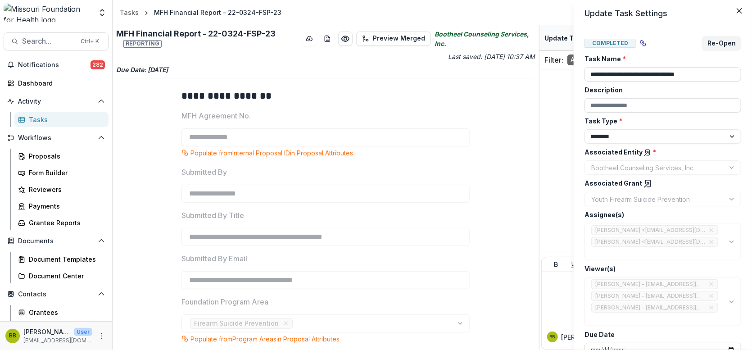 The height and width of the screenshot is (350, 752). I want to click on label: Description, so click(660, 90).